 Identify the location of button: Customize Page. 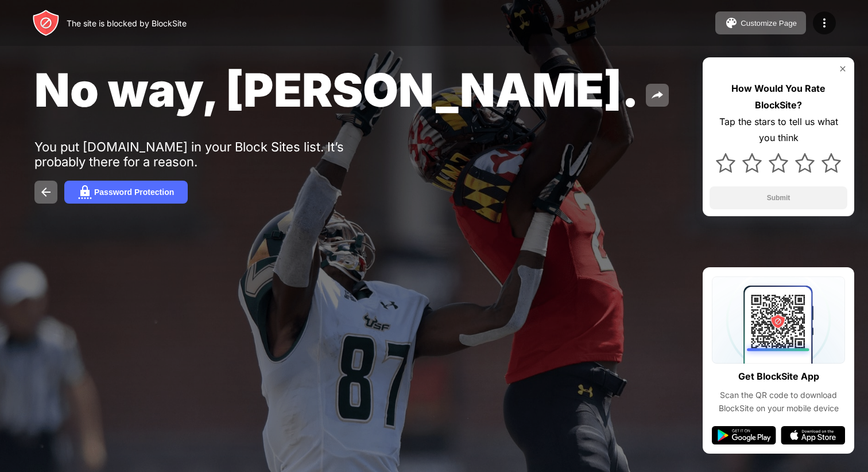
(761, 23).